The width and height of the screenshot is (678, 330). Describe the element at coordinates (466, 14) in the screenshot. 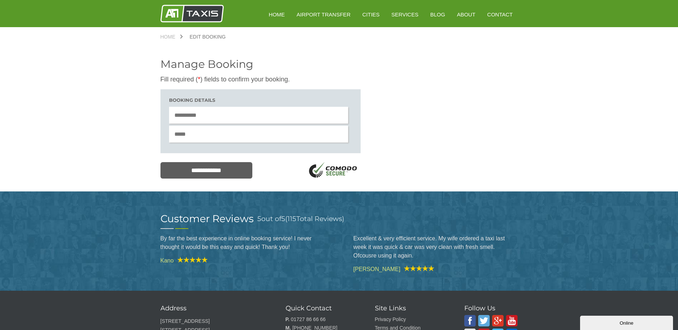

I see `a: About` at that location.